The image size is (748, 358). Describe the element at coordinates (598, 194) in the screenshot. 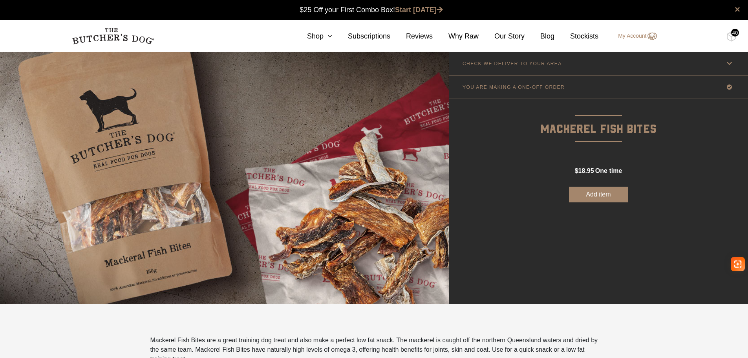

I see `button: Add item` at that location.